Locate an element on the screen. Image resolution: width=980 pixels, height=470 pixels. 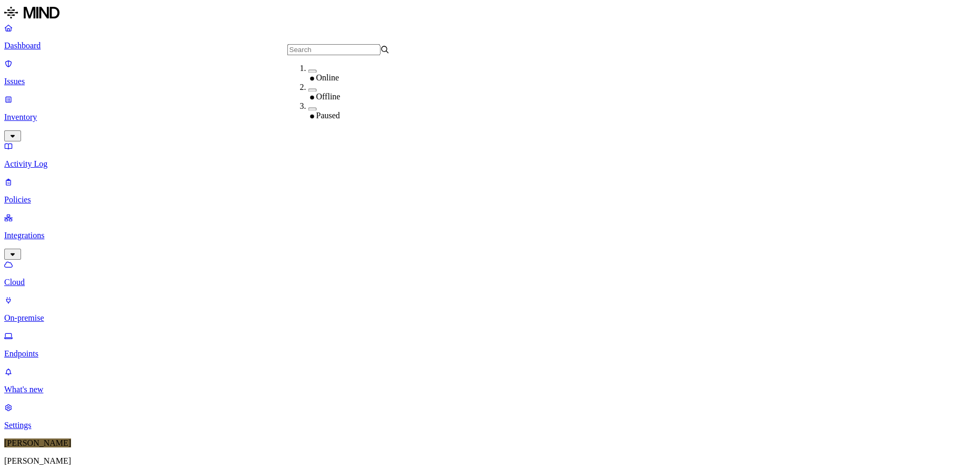
p: Dashboard is located at coordinates (490, 46).